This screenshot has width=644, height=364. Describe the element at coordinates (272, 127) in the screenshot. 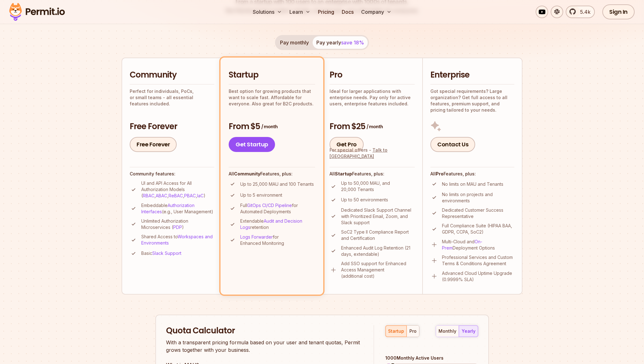

I see `h3: From $5` at that location.